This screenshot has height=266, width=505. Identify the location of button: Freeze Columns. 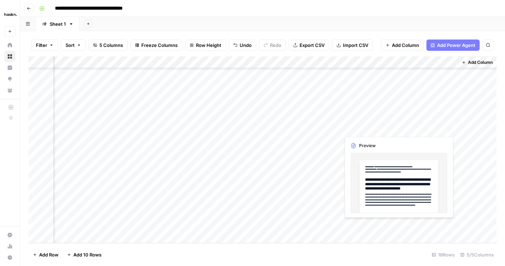
(156, 45).